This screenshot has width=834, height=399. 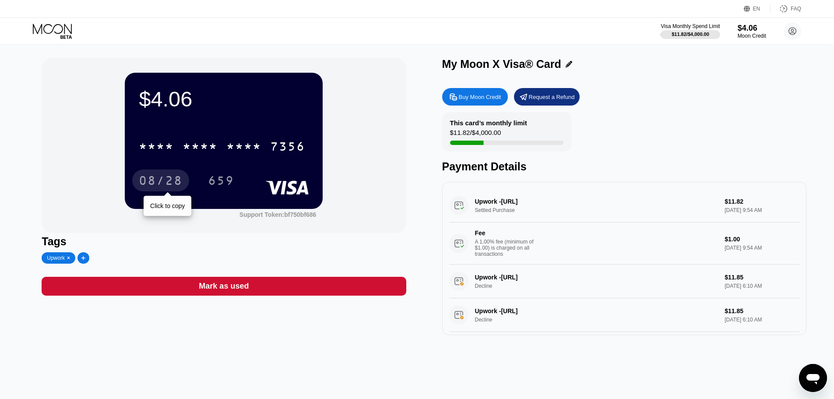 What do you see at coordinates (690, 26) in the screenshot?
I see `div: Visa Monthly Spend Limit` at bounding box center [690, 26].